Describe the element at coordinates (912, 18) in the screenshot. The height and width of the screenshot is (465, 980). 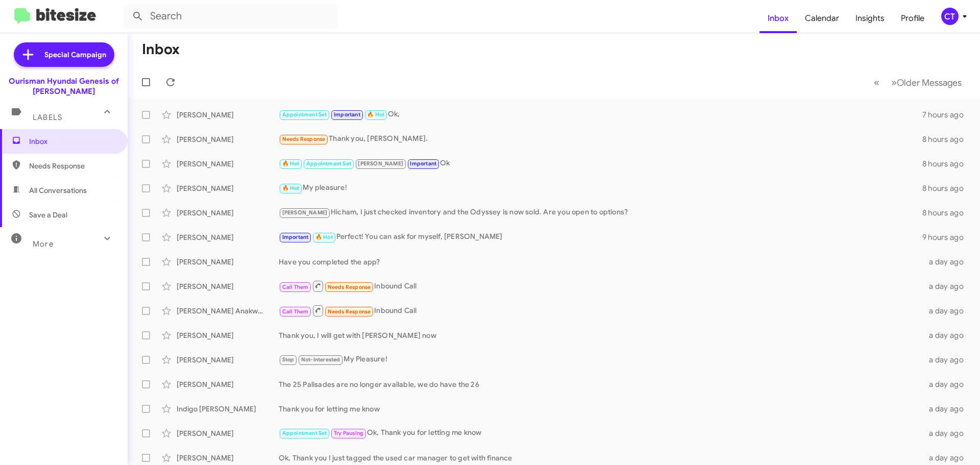
I see `span: Profile` at that location.